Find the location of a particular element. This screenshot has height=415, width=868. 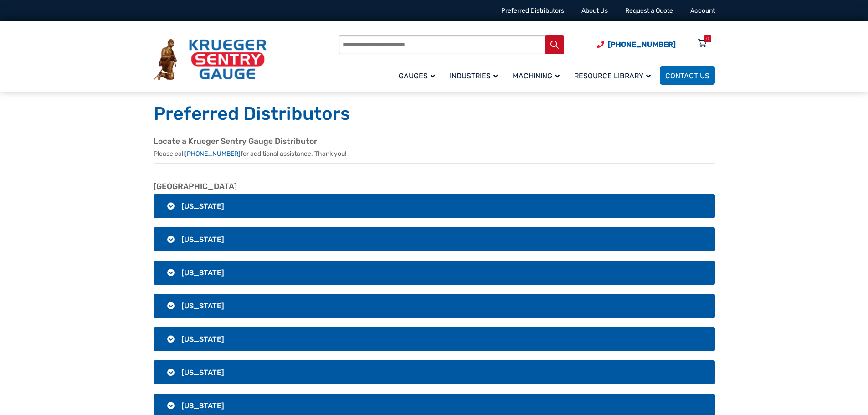

a: Account is located at coordinates (702, 11).